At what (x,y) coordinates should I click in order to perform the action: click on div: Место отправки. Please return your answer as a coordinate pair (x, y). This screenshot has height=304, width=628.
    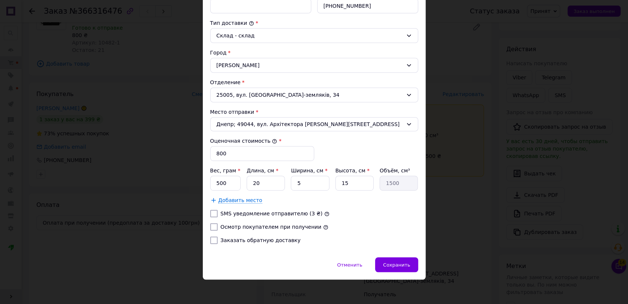
    Looking at the image, I should click on (314, 112).